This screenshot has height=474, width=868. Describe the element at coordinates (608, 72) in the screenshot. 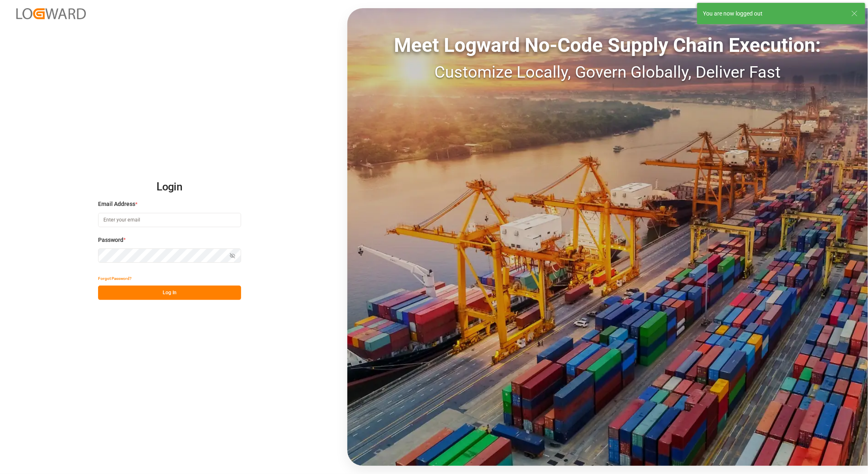

I see `div: Customize Locally, Govern Globally, Deliver Fast` at that location.